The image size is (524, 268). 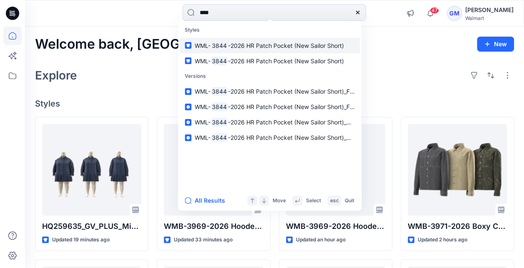 What do you see at coordinates (92, 170) in the screenshot?
I see `a: HQ259635_GV_PLUS_Mini Pleat Shirt Dress` at bounding box center [92, 170].